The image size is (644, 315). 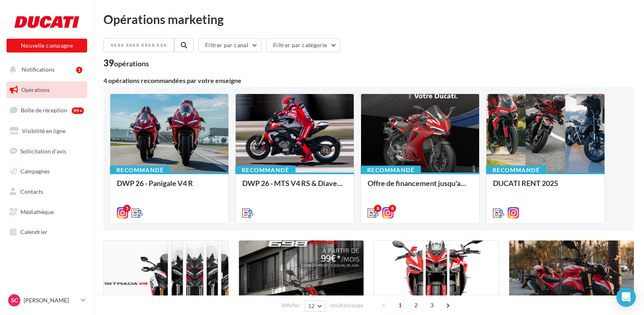 What do you see at coordinates (230, 45) in the screenshot?
I see `button: Filtrer par canal` at bounding box center [230, 45].